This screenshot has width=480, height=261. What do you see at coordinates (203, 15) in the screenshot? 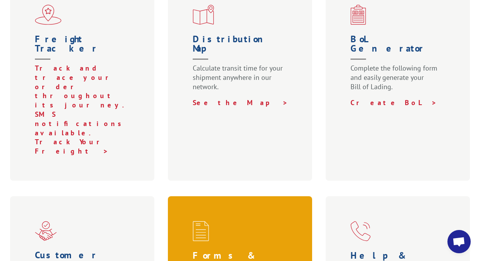
I see `img: xgs-icon-distribution-map-red` at bounding box center [203, 15].